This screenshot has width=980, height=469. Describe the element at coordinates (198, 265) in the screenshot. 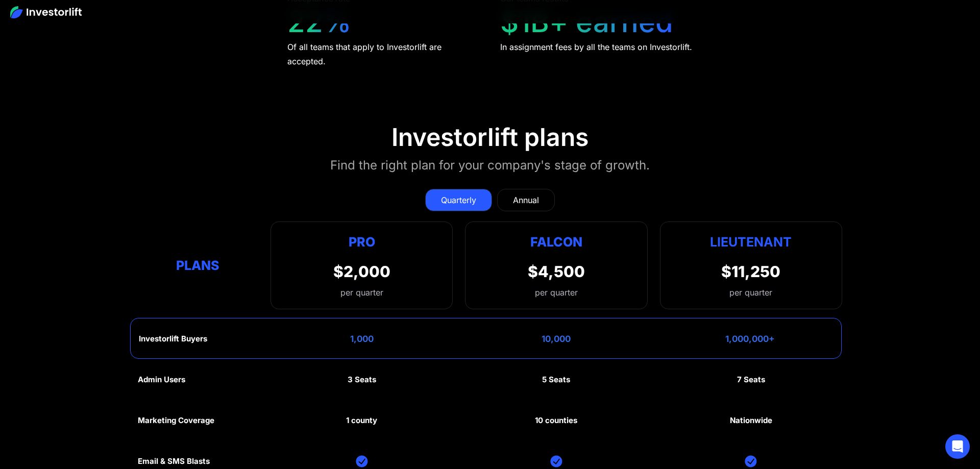

I see `div: Plans` at that location.